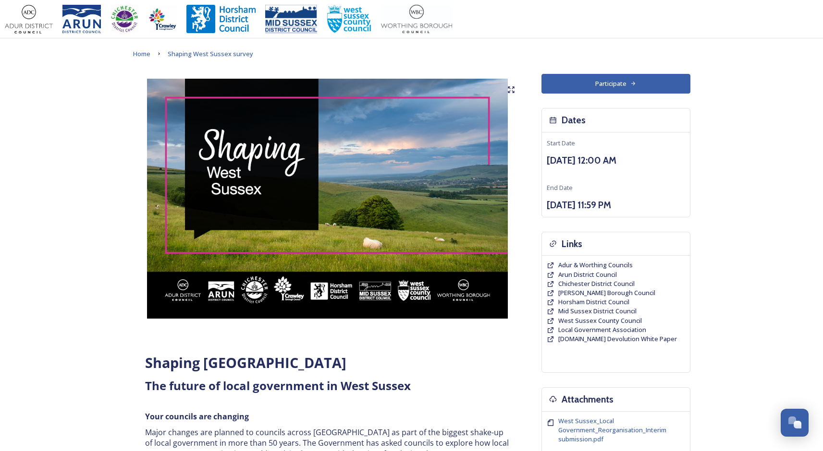  I want to click on h3: Links, so click(571, 244).